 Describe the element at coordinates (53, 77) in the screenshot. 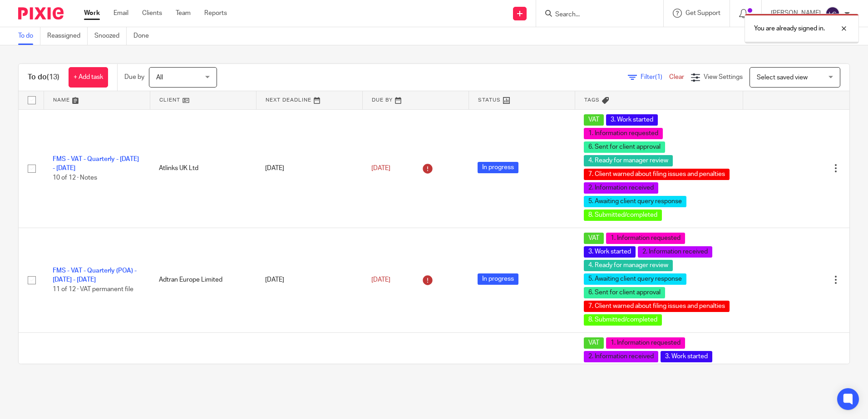

I see `span: (13)` at that location.